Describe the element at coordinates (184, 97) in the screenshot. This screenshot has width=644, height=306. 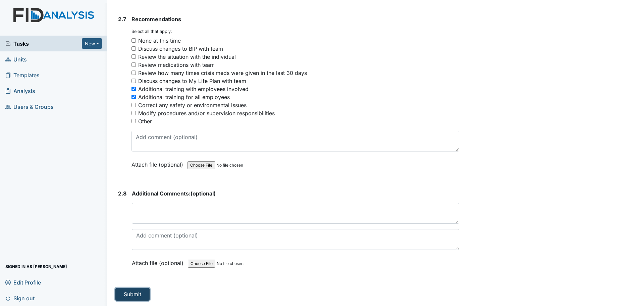
I see `div: Additional training for all employees` at that location.